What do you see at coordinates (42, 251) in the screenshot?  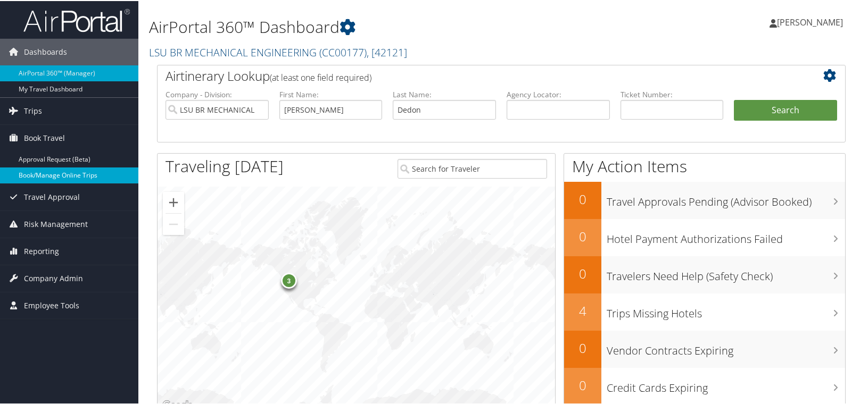 I see `span: Reporting` at bounding box center [42, 251].